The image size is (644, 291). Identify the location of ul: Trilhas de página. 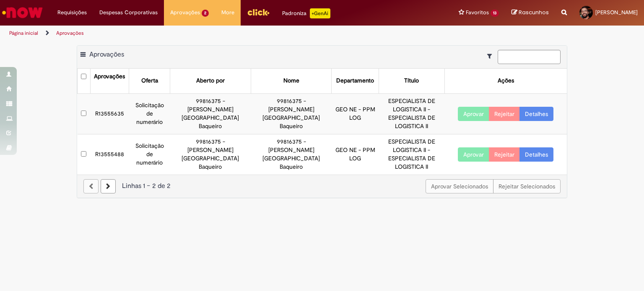
(215, 33).